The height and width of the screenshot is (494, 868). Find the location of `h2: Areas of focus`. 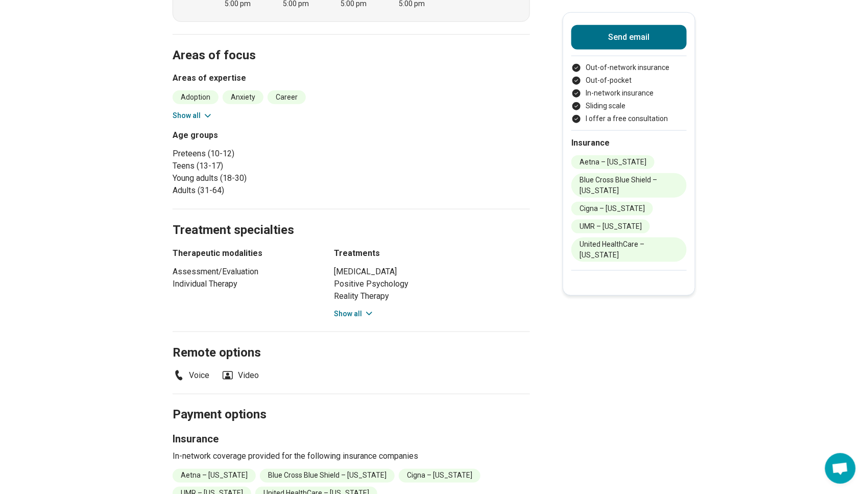

h2: Areas of focus is located at coordinates (351, 43).